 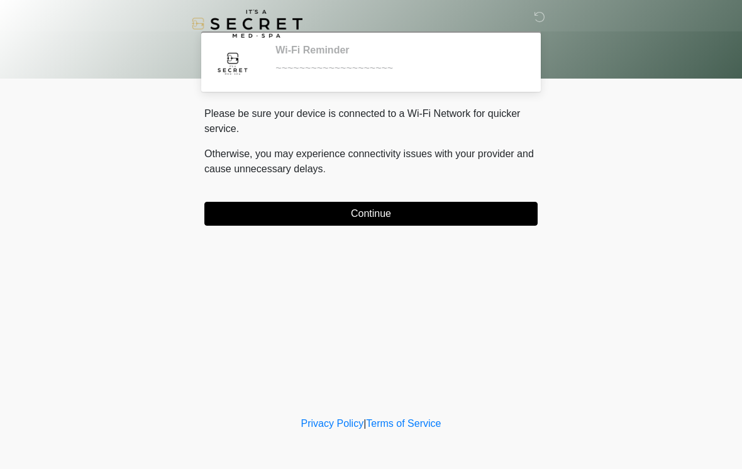 I want to click on p: Otherwise, you may experience connectivity issues with your provider and cause unnecessary delays, so click(x=371, y=162).